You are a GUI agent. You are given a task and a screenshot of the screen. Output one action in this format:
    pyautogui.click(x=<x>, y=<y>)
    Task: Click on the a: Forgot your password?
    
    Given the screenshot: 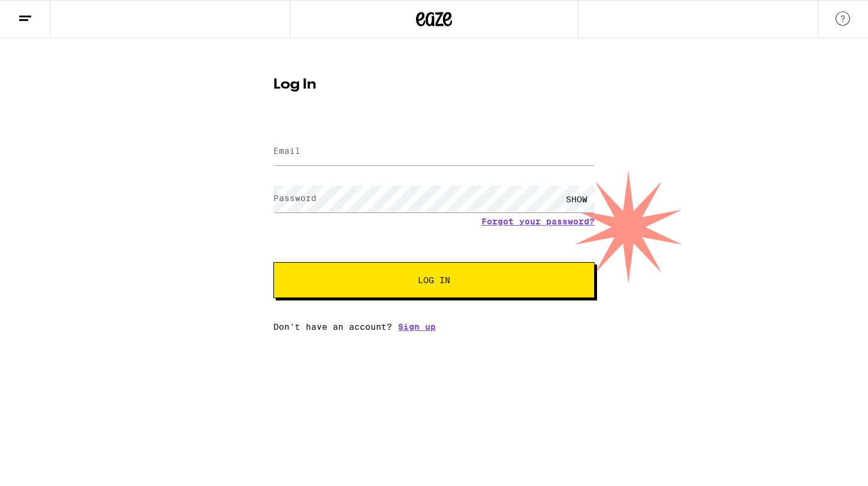 What is the action you would take?
    pyautogui.click(x=538, y=221)
    